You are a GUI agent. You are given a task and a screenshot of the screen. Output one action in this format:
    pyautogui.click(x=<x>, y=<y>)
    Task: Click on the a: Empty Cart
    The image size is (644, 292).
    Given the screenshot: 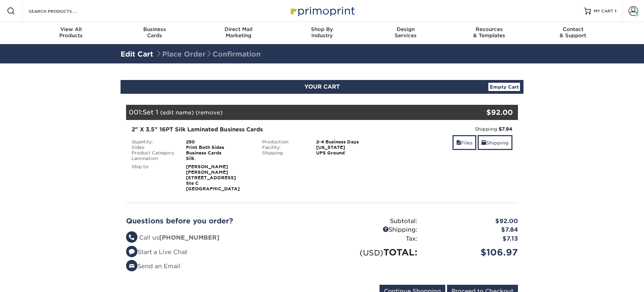 What is the action you would take?
    pyautogui.click(x=504, y=87)
    